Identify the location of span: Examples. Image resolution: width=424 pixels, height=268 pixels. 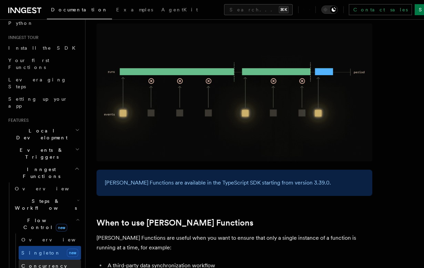
(134, 10).